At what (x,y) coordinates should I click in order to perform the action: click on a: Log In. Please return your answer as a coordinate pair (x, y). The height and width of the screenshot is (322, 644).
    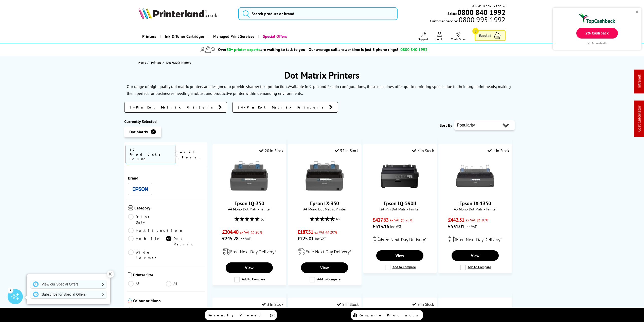
    Looking at the image, I should click on (439, 36).